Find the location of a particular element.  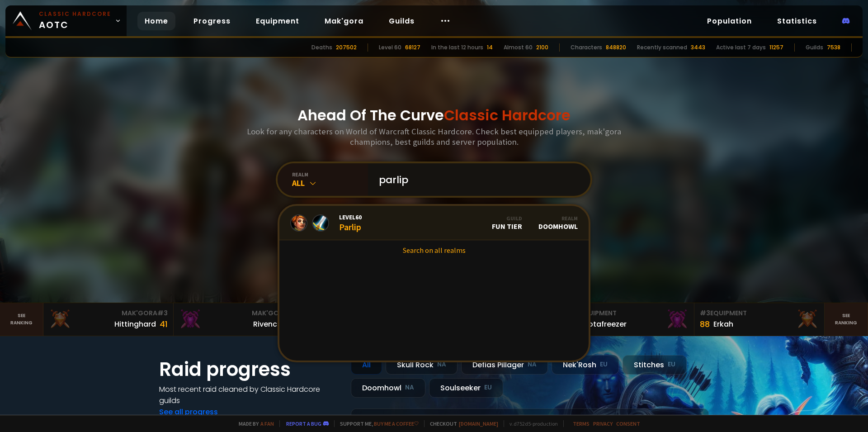

div: Soulseeker is located at coordinates (466, 387).